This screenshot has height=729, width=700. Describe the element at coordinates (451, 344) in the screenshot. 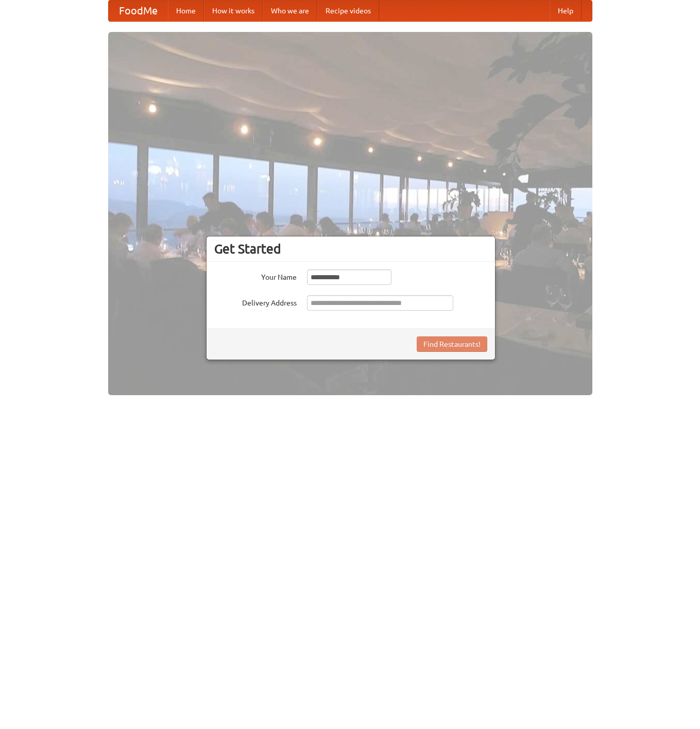

I see `button: Find Restaurants!` at that location.